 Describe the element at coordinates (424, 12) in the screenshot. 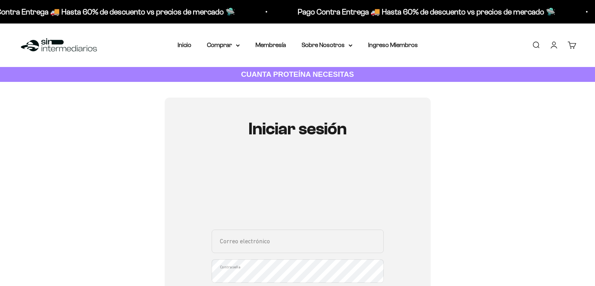

I see `p: Pago Contra Entrega 🚚 Hasta 60% de descuento vs precios de mercado 🛸` at that location.